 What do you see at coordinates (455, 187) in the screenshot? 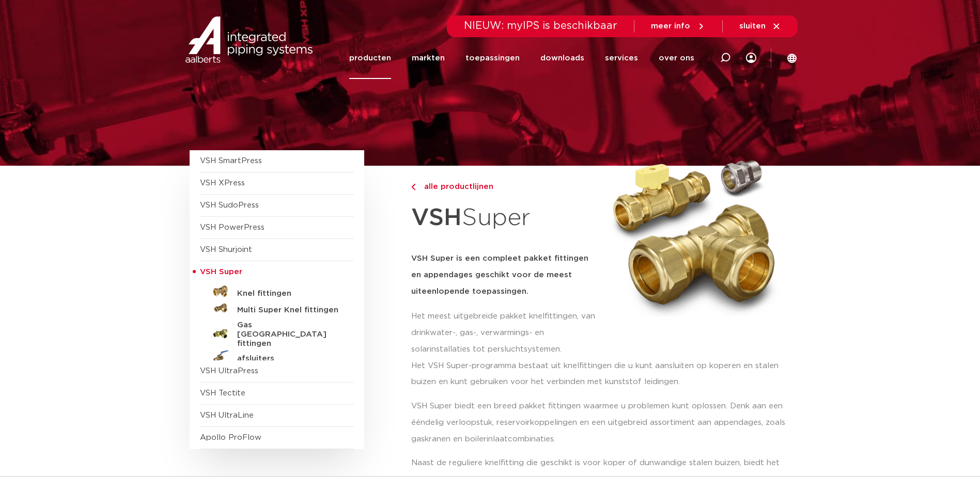
I see `span: alle productlijnen` at bounding box center [455, 187].